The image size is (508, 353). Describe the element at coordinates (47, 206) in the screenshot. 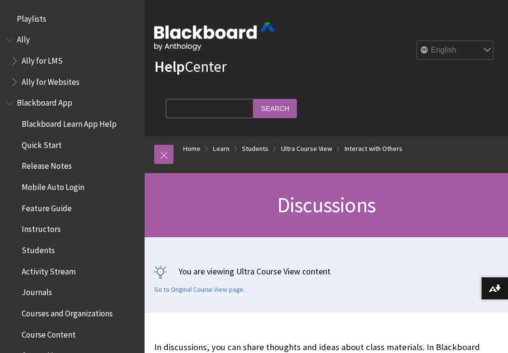

I see `span: Feature Guide` at that location.